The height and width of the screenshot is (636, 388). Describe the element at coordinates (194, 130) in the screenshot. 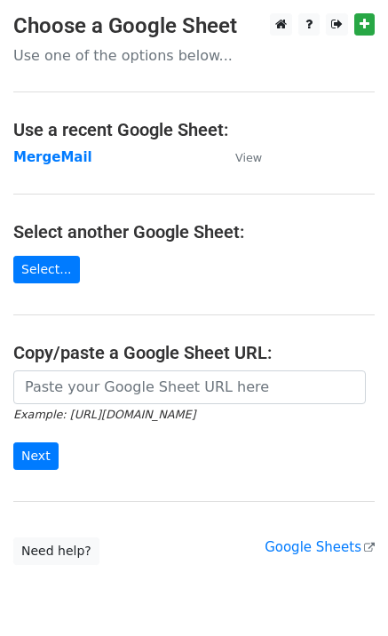

I see `h4: Use a recent Google Sheet:` at that location.